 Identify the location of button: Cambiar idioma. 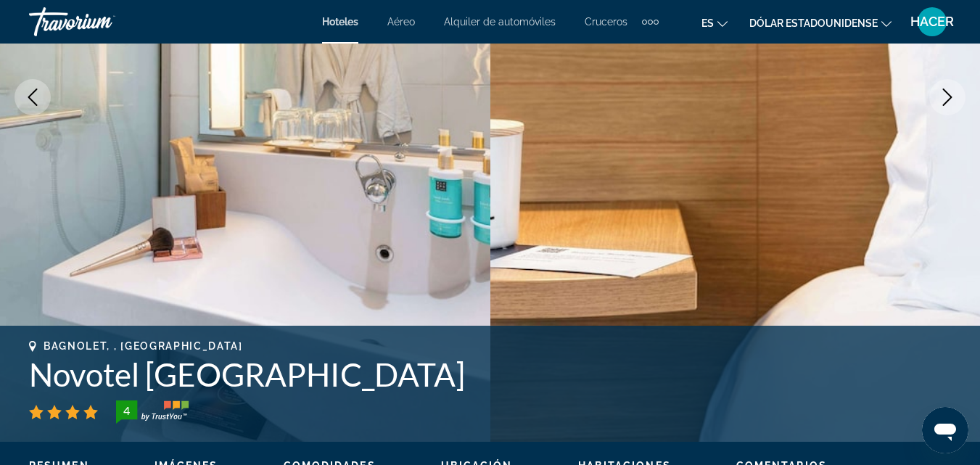
(715, 22).